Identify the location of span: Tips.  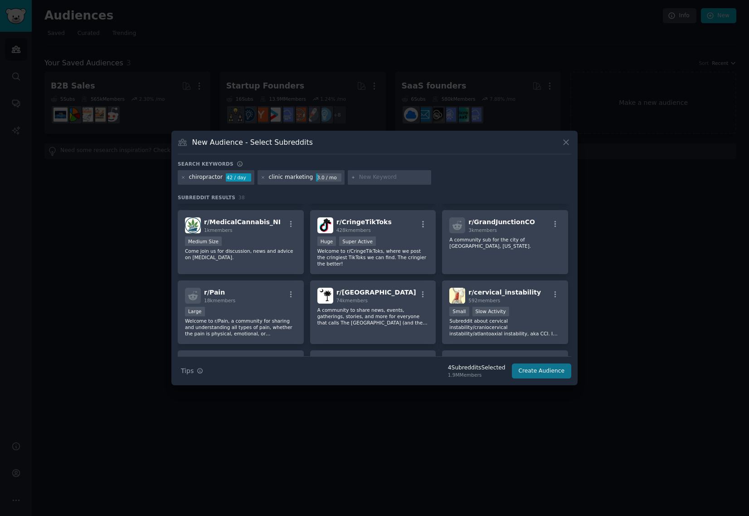
(187, 370).